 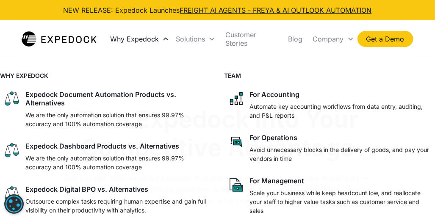 What do you see at coordinates (385, 39) in the screenshot?
I see `a: Get a Demo` at bounding box center [385, 39].